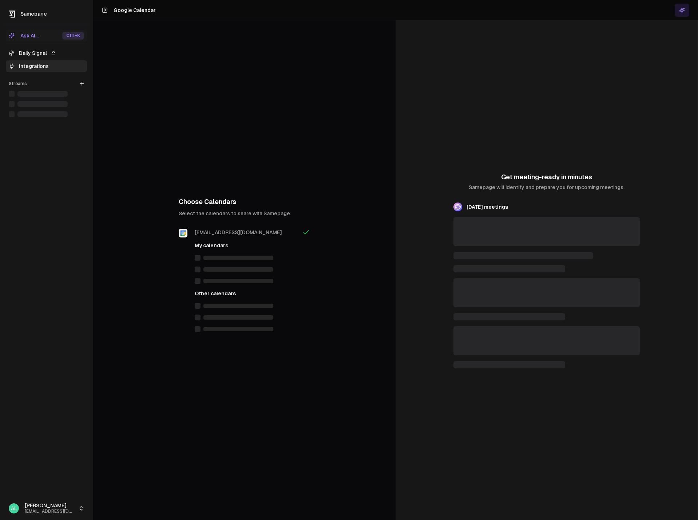  I want to click on img: Google Calendar, so click(183, 233).